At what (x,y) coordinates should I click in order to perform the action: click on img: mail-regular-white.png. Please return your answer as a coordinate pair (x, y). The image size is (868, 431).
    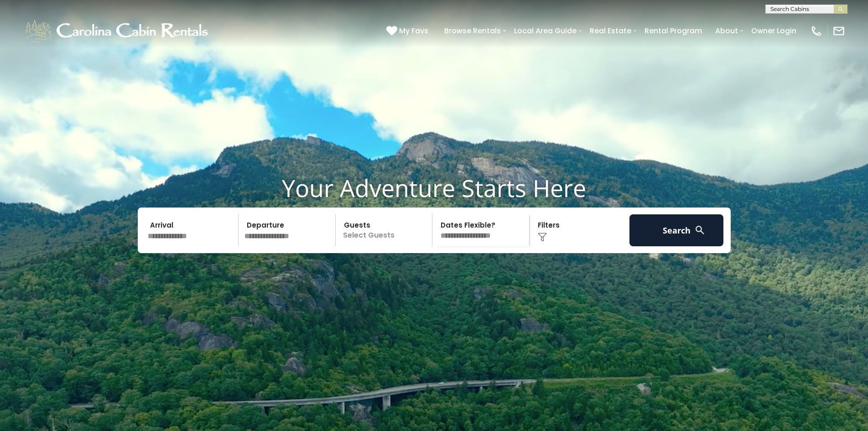
    Looking at the image, I should click on (839, 31).